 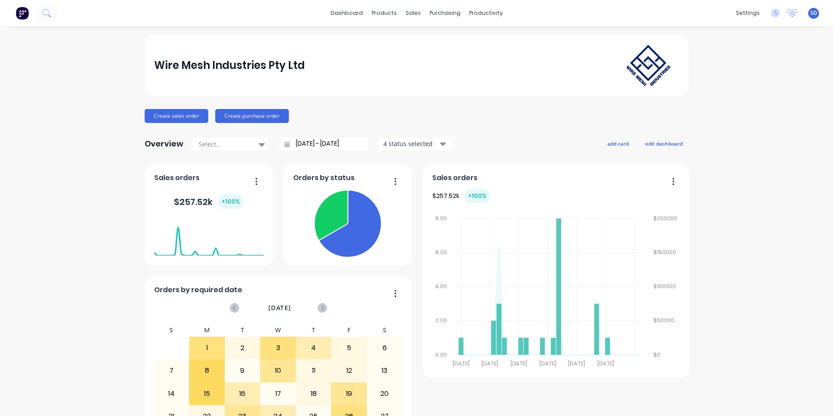 What do you see at coordinates (748, 13) in the screenshot?
I see `div: settings` at bounding box center [748, 13].